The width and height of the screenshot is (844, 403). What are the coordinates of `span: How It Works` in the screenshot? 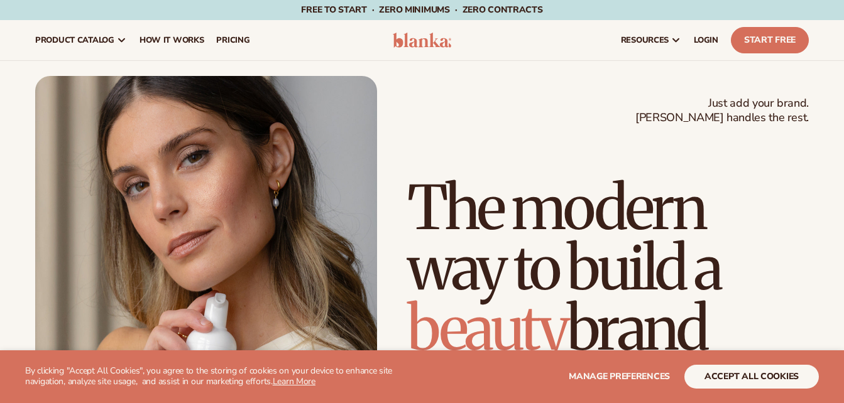 It's located at (172, 40).